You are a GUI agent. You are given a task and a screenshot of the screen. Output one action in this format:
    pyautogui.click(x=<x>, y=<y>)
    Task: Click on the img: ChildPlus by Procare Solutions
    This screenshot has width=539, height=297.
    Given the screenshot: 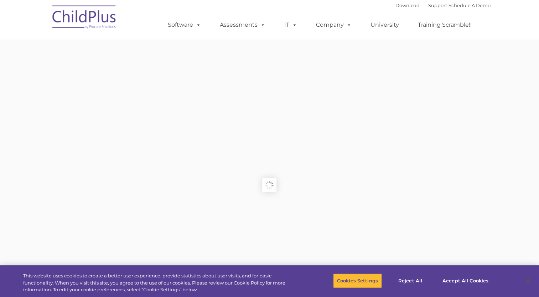 What is the action you would take?
    pyautogui.click(x=84, y=18)
    